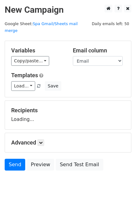 Image resolution: width=136 pixels, height=209 pixels. I want to click on h5: Recipients, so click(68, 111).